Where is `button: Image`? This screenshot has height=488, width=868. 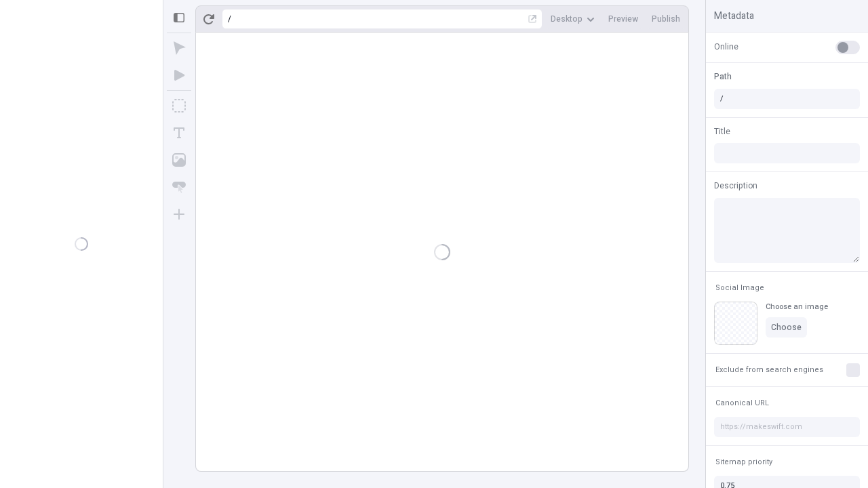
button: Image is located at coordinates (179, 160).